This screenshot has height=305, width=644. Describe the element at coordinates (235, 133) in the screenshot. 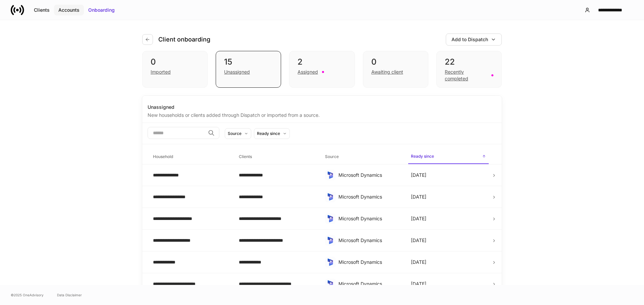

I see `div: Source` at that location.